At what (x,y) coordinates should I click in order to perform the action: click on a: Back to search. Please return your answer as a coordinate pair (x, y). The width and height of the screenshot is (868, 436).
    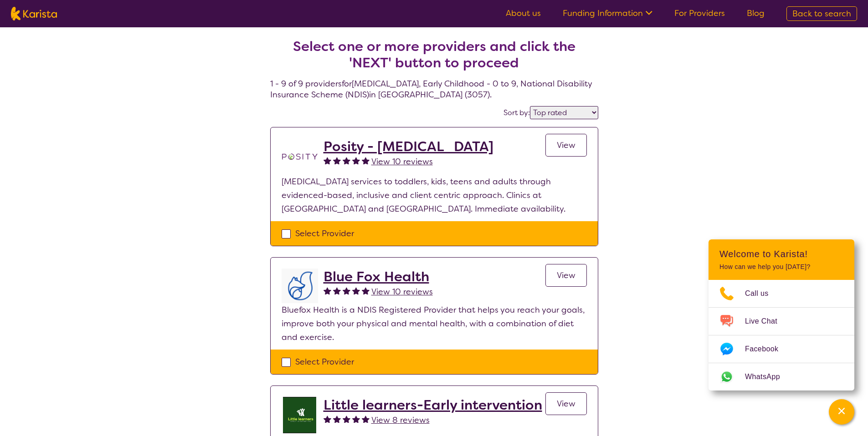
    Looking at the image, I should click on (821, 14).